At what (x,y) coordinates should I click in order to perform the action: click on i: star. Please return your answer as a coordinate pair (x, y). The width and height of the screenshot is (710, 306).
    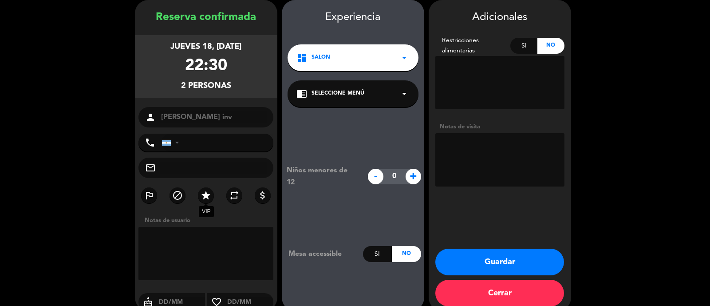
    Looking at the image, I should click on (206, 195).